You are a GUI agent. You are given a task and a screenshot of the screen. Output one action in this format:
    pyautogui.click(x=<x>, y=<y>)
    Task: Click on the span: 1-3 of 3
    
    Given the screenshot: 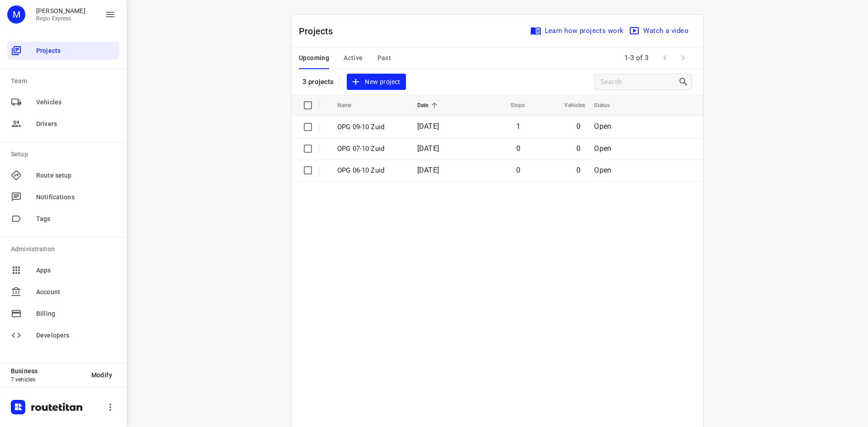 What is the action you would take?
    pyautogui.click(x=637, y=58)
    